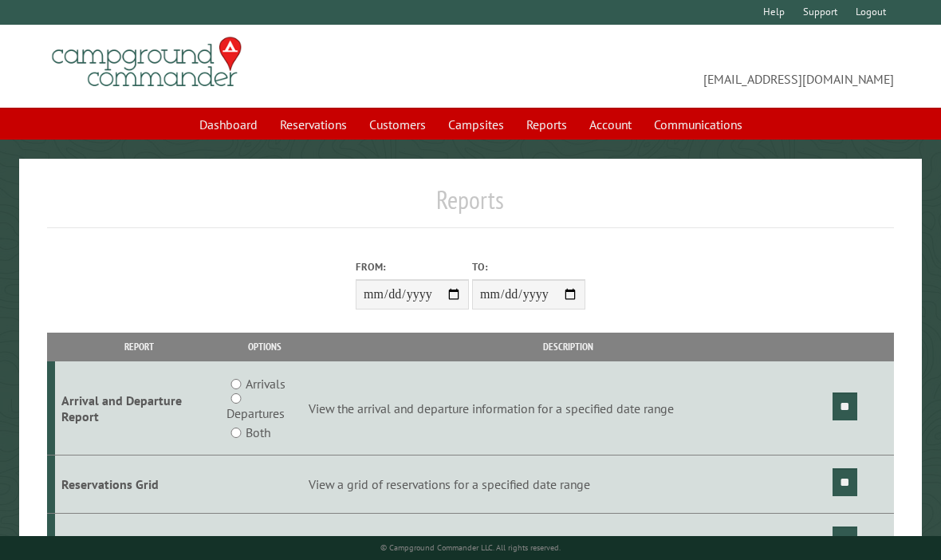  Describe the element at coordinates (568, 409) in the screenshot. I see `td: View the arrival and departure information for a specified date range` at that location.